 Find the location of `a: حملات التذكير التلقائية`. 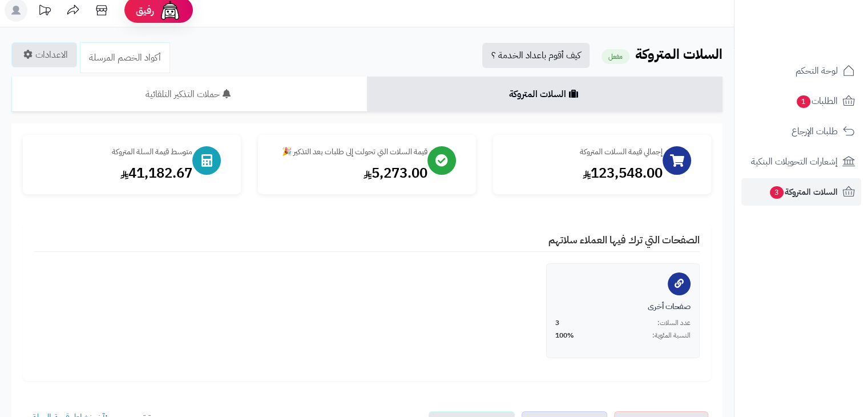

a: حملات التذكير التلقائية is located at coordinates (189, 94).